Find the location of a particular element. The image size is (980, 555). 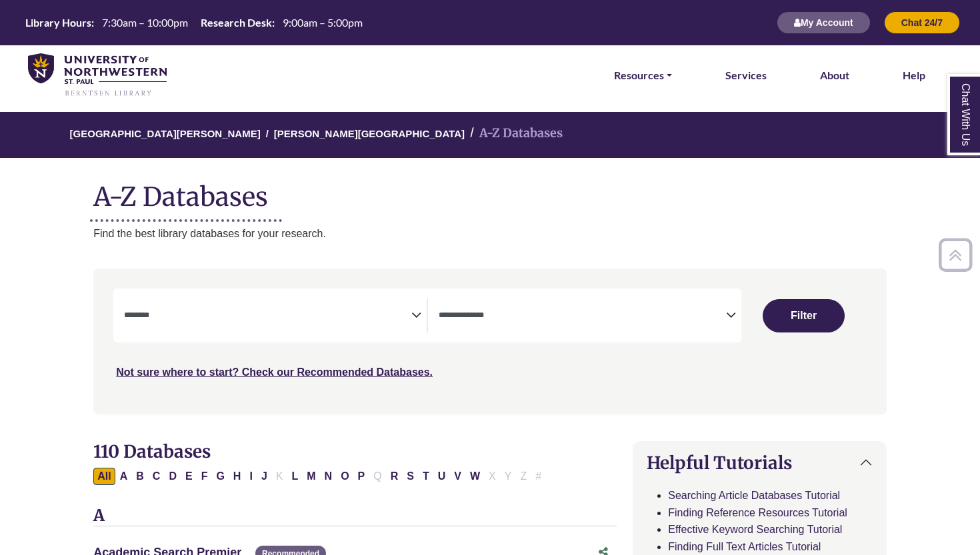

button: Filter Results I is located at coordinates (250, 476).